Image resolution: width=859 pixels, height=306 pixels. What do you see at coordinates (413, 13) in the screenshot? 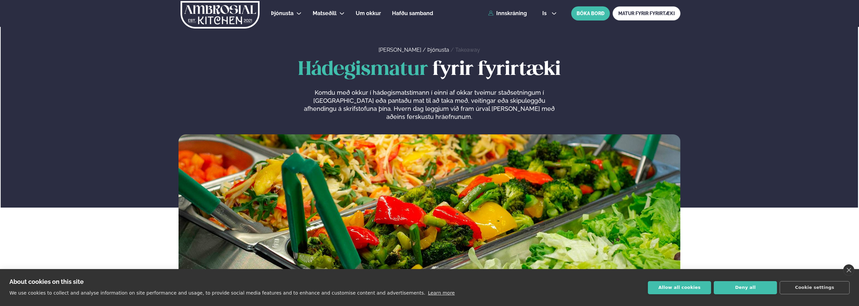
I see `span: Hafðu samband` at bounding box center [413, 13].